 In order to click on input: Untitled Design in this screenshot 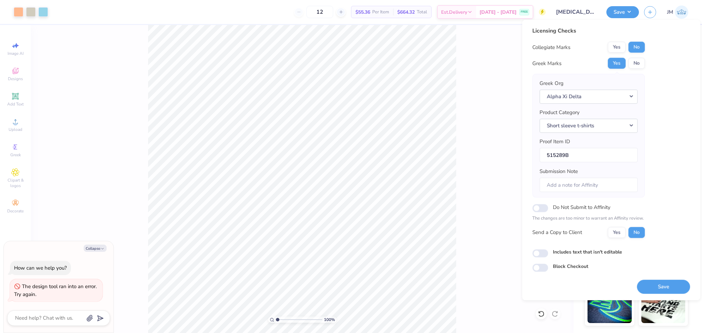, I will do `click(576, 12)`.